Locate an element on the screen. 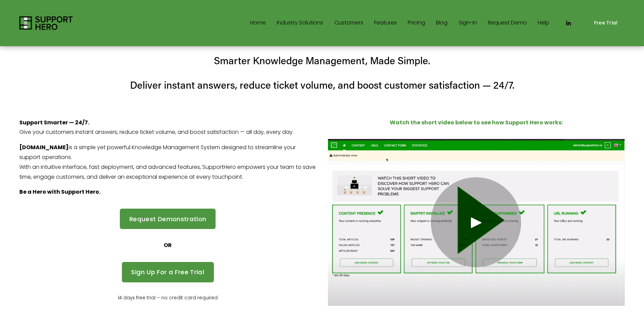  a: Pricing is located at coordinates (416, 23).